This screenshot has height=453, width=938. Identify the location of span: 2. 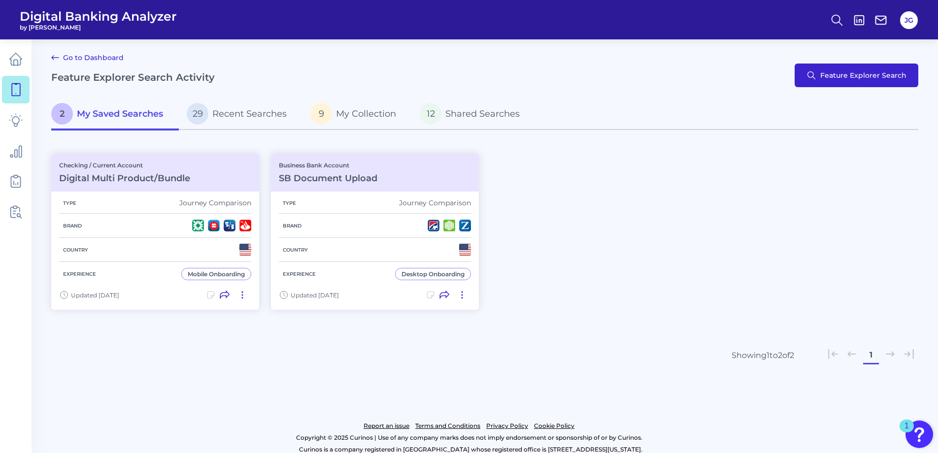
(62, 114).